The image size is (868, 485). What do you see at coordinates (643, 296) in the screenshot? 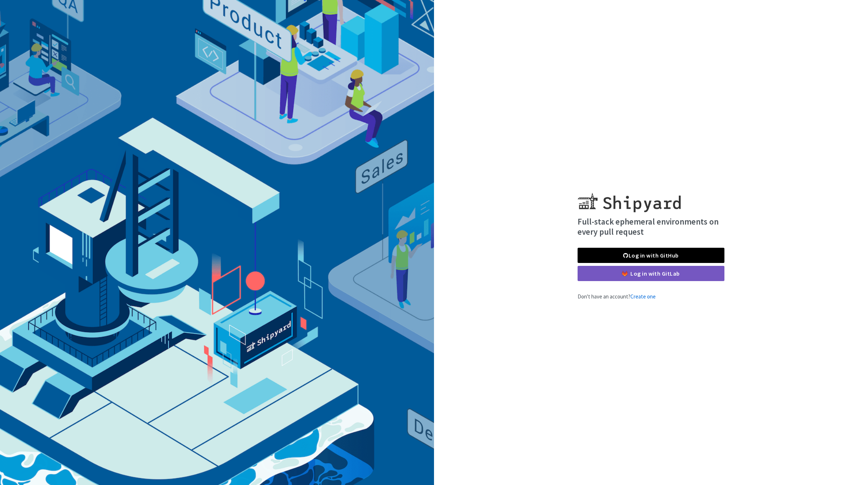
I see `a: Create one` at bounding box center [643, 296].